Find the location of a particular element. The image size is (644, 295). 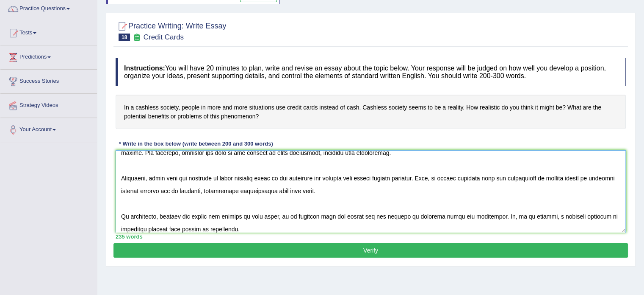

div: 235 words is located at coordinates (370, 236).